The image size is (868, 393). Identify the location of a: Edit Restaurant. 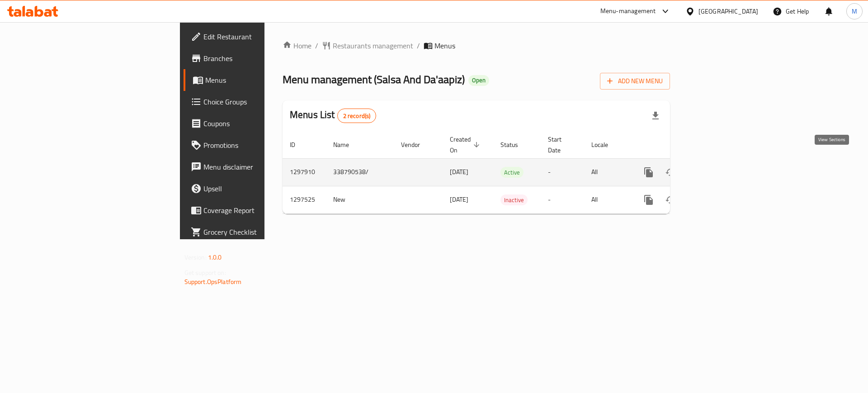
(254, 37).